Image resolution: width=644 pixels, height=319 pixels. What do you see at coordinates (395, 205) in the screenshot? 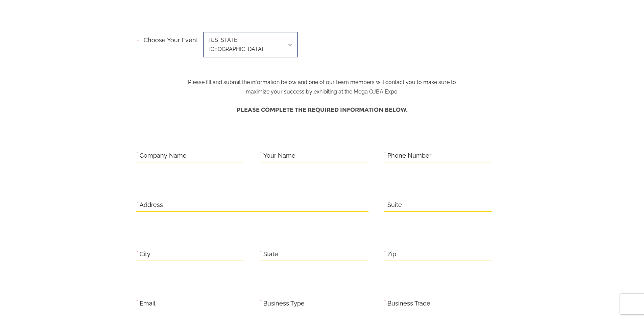
I see `label: Suite` at bounding box center [395, 205].